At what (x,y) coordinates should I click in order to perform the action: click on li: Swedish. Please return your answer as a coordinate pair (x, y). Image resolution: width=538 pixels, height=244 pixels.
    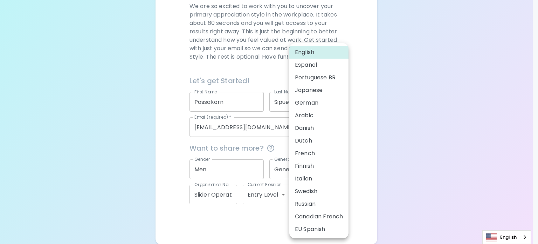
    Looking at the image, I should click on (319, 191).